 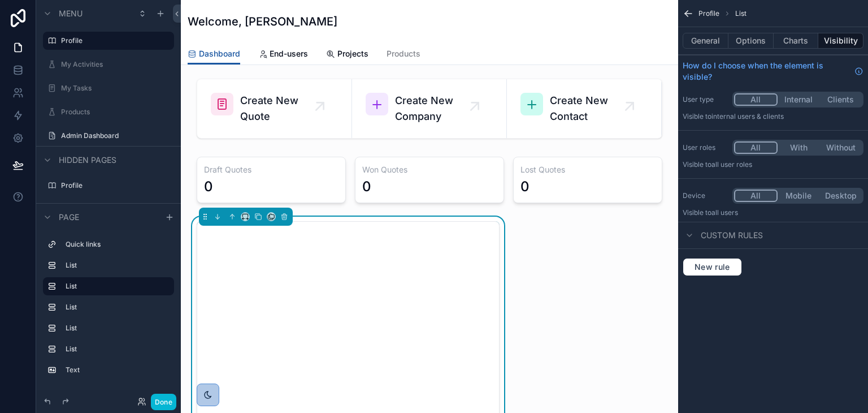 I want to click on span: List, so click(x=741, y=14).